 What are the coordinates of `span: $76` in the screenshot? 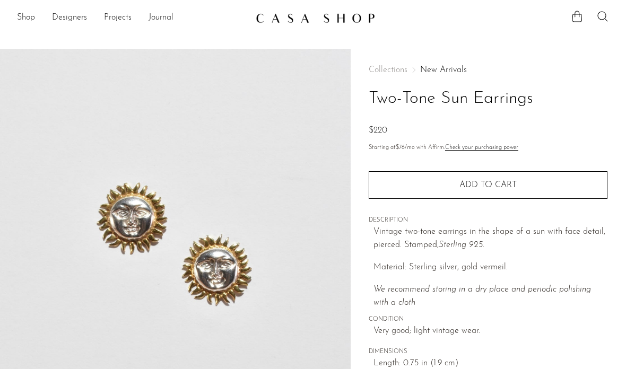 It's located at (400, 147).